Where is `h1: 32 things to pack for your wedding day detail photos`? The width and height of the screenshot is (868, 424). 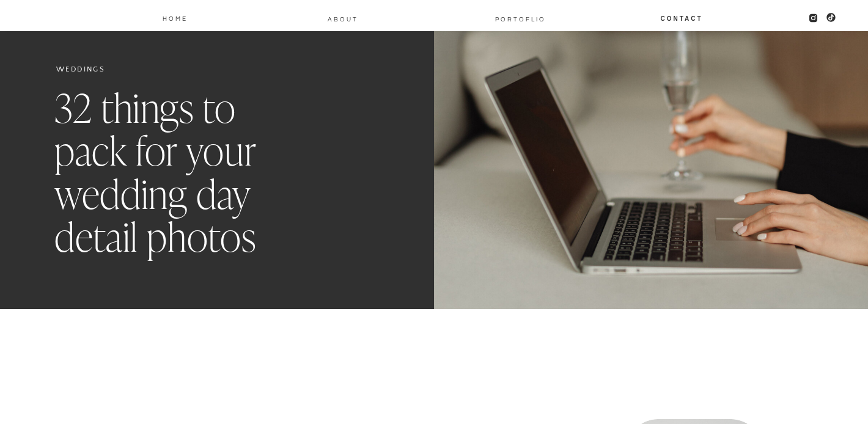
h1: 32 things to pack for your wedding day detail photos is located at coordinates (183, 174).